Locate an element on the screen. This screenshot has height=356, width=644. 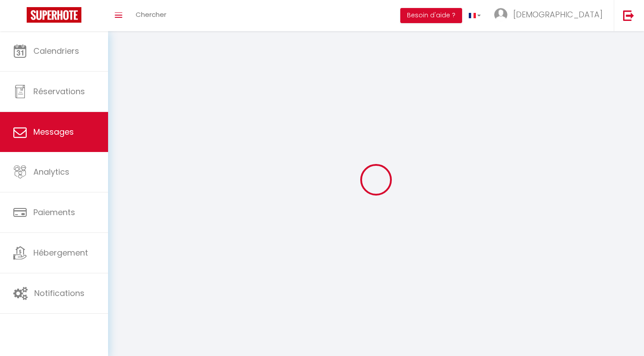
button: Besoin d'aide ? is located at coordinates (431, 15).